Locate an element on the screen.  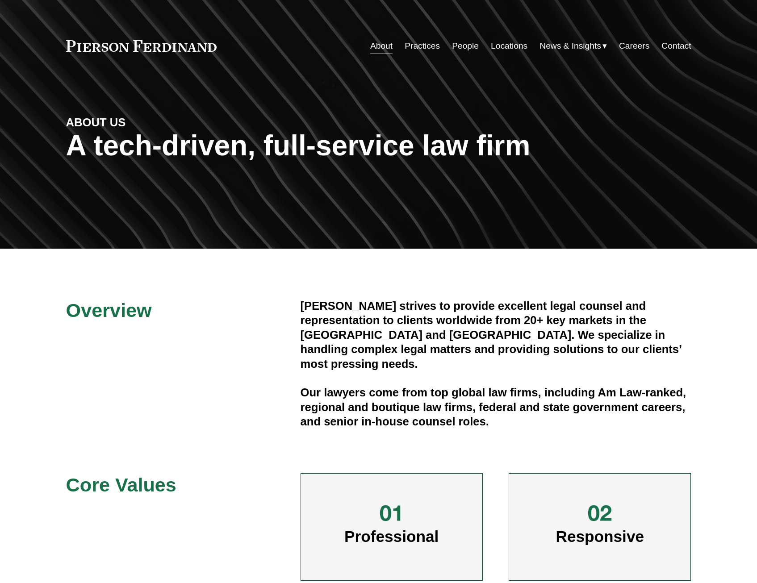
a: Careers is located at coordinates (634, 46).